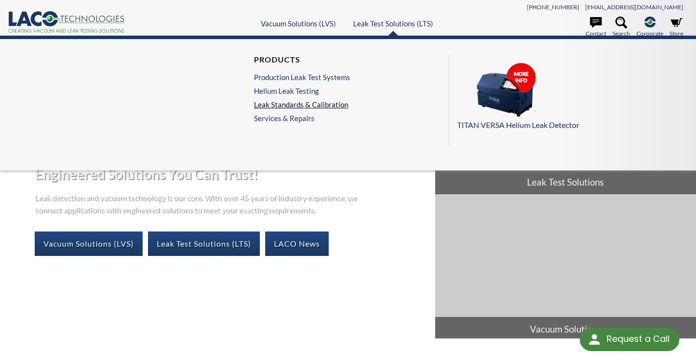  What do you see at coordinates (198, 203) in the screenshot?
I see `p: Leak detection and vacuum technology is our core. With over 45 years of industry experience, we c...` at bounding box center [198, 203].